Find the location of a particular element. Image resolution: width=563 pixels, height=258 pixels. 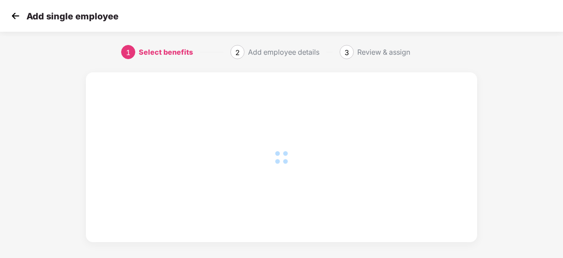

img: svg+xml;base64,PHN2ZyB4bWxucz0iaHR0cDovL3d3dy53My5vcmcvMjAwMC9zdmciIHdpZHRoPSIzMCIgaGVpZ2h0PSIzMC... is located at coordinates (15, 16).